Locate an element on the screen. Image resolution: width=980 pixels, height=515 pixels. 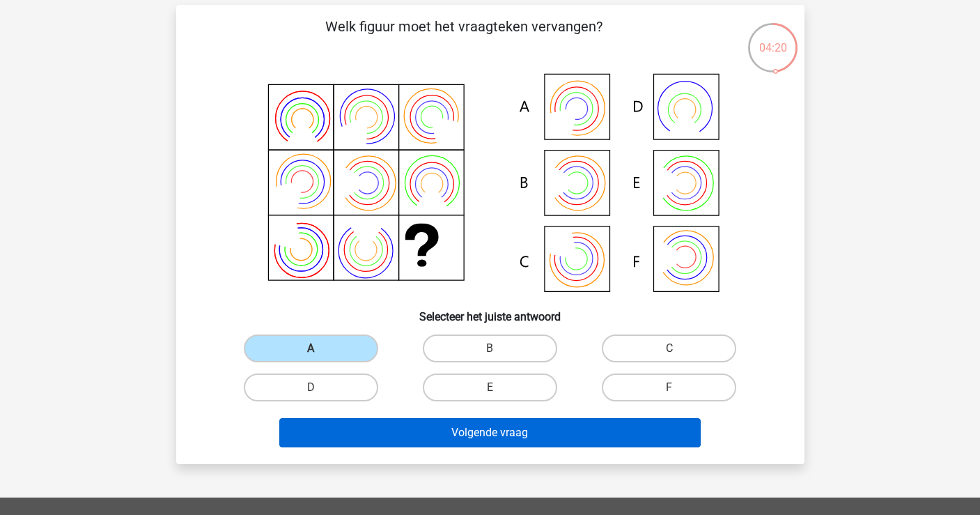
label: C is located at coordinates (669, 348).